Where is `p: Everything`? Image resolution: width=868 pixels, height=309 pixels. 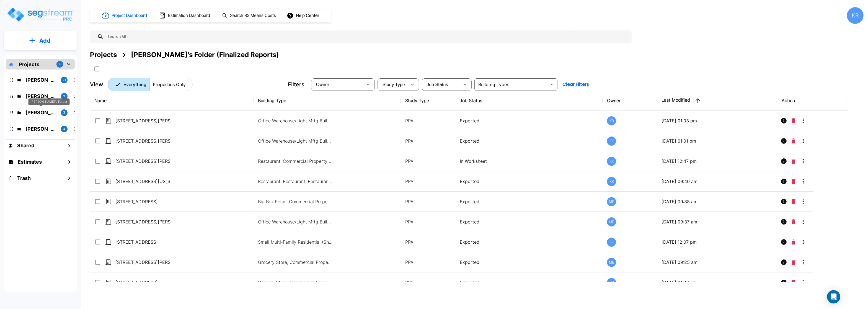
p: Everything is located at coordinates (135, 84).